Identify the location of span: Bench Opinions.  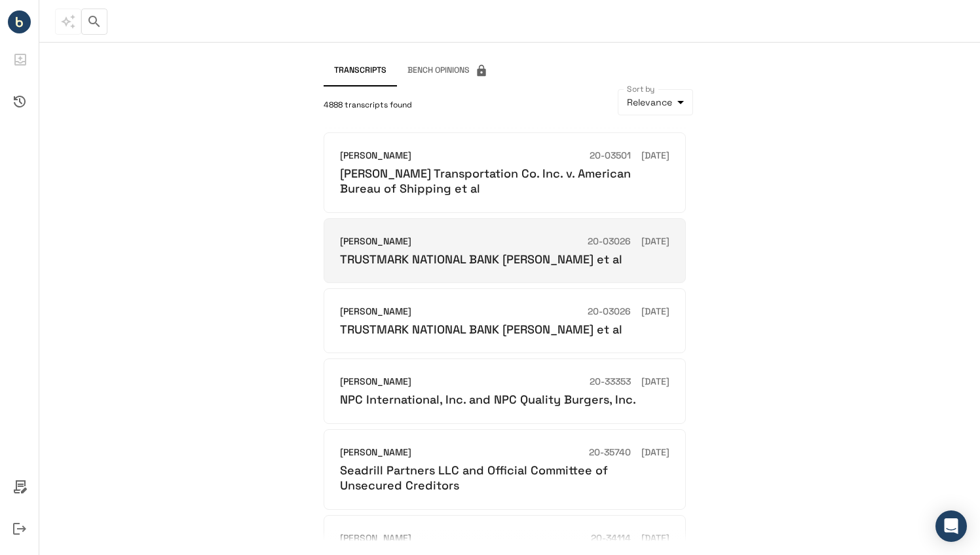
(448, 71).